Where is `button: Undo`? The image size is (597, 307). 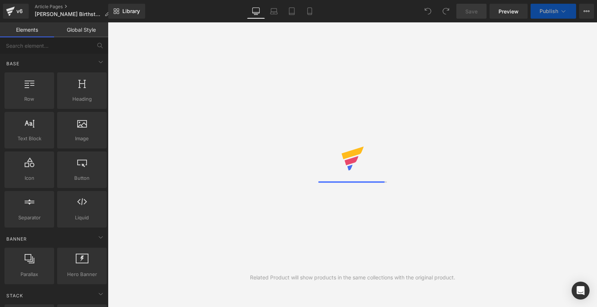
button: Undo is located at coordinates (428, 11).